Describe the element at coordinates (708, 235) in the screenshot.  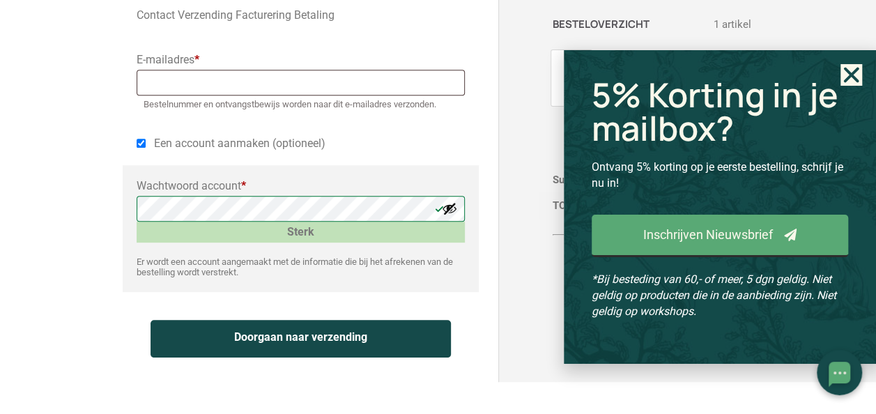
I see `span: Inschrijven Nieuwsbrief` at that location.